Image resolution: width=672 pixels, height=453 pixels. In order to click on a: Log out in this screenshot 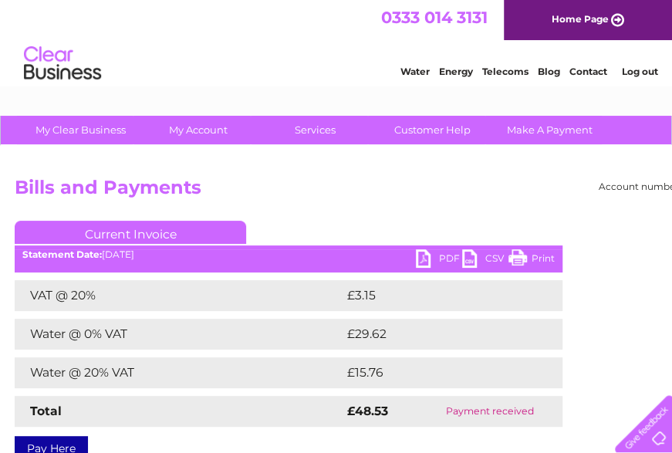, I will do `click(639, 71)`.